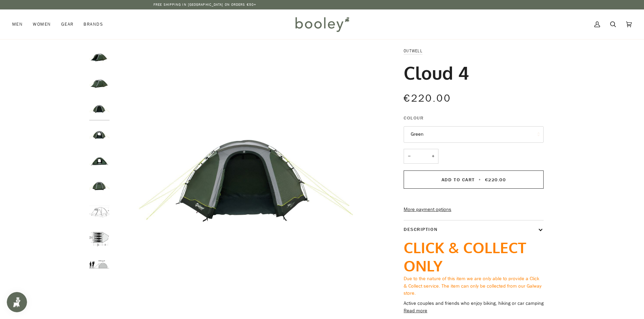  What do you see at coordinates (472, 286) in the screenshot?
I see `span: Due to the nature of this item we are only able to provide a Click & Collect service. The item ca...` at bounding box center [472, 286].